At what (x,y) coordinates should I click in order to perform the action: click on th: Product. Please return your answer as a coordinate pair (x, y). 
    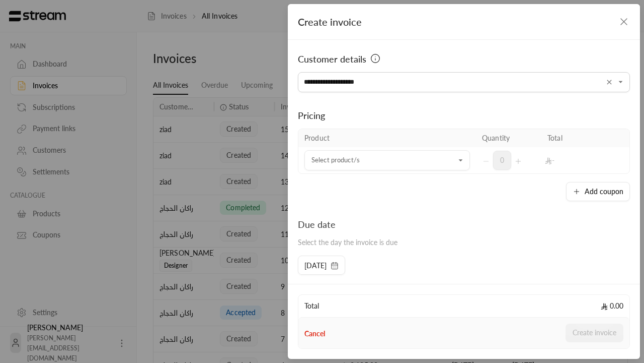
    Looking at the image, I should click on (387, 138).